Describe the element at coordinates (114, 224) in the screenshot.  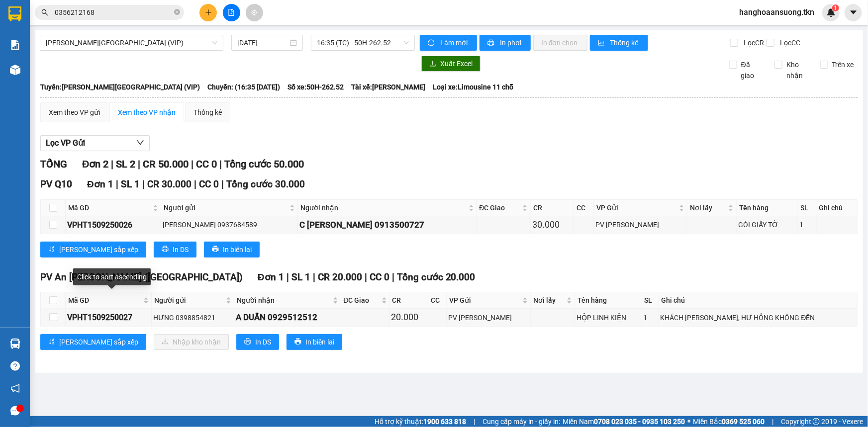
I see `td: VPHT1509250026` at that location.